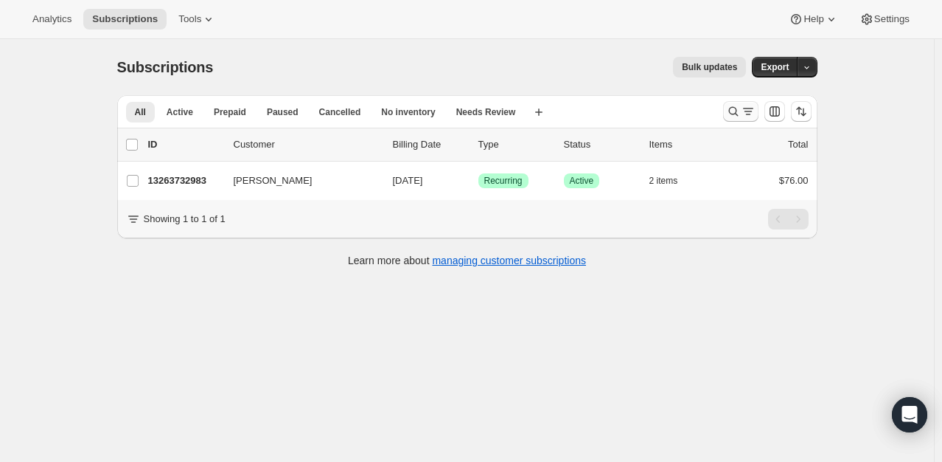  What do you see at coordinates (140, 112) in the screenshot?
I see `span: All` at bounding box center [140, 112].